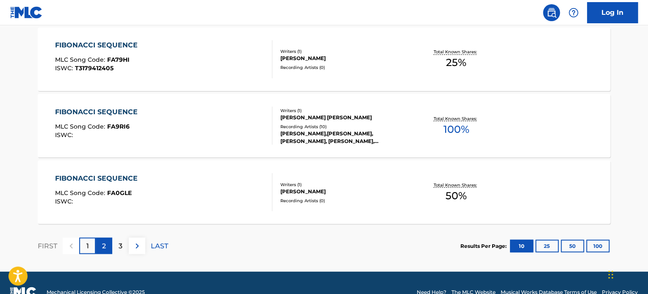 This screenshot has height=294, width=648. What do you see at coordinates (521, 246) in the screenshot?
I see `button: 10` at bounding box center [521, 246].